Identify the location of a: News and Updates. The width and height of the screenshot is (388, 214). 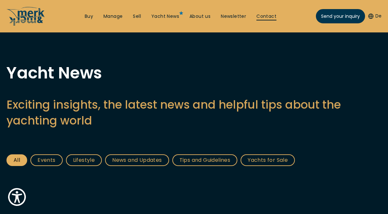
(137, 160).